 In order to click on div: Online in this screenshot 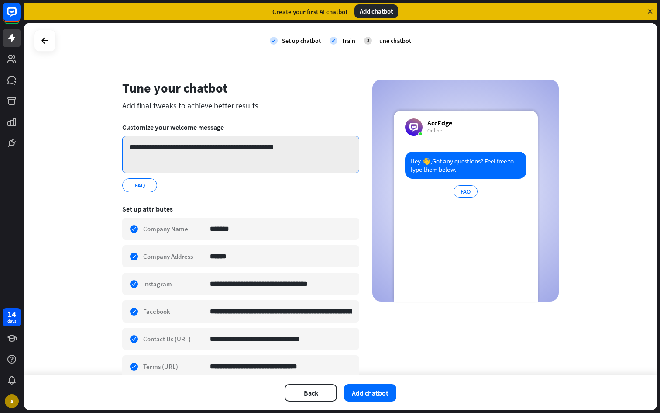, I will do `click(440, 131)`.